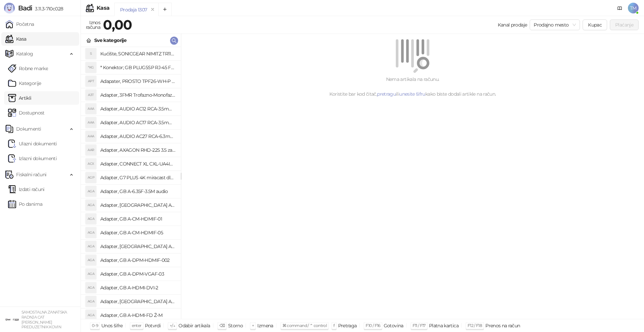 The image size is (644, 332). Describe the element at coordinates (111, 41) in the screenshot. I see `div: Sve kategorije` at that location.